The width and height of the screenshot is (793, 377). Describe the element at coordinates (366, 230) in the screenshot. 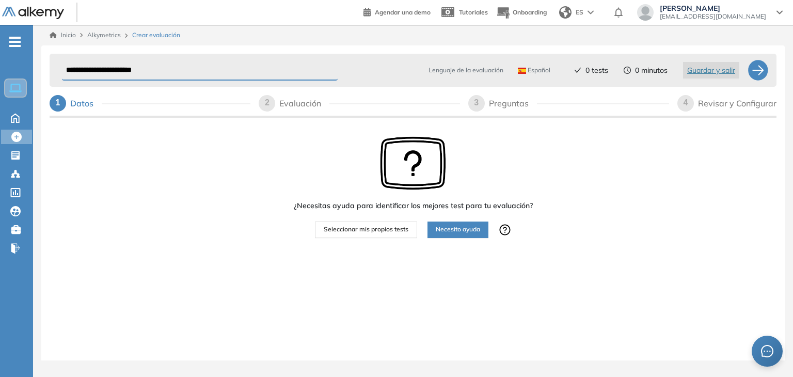

I see `button: Seleccionar mis propios tests` at that location.